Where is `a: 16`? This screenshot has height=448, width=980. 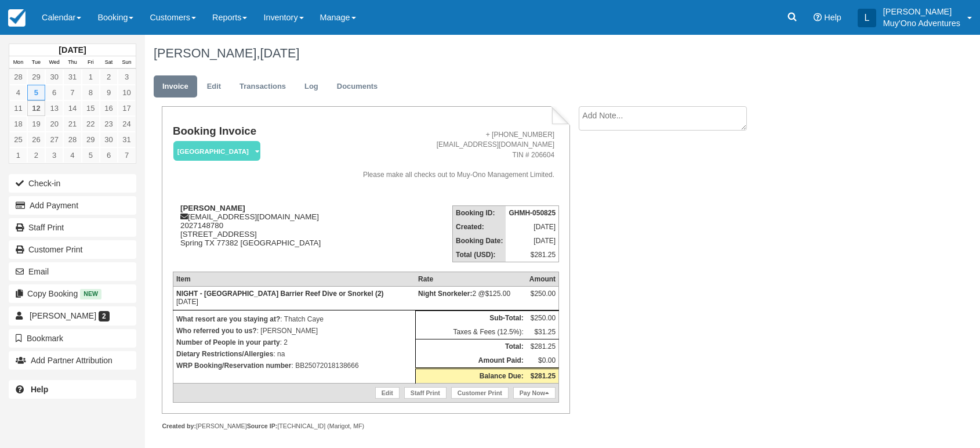
a: 16 is located at coordinates (108, 108).